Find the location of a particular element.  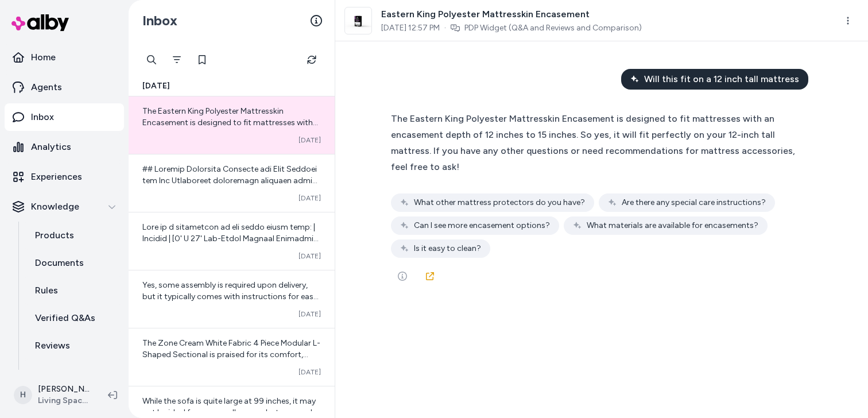

a: The Zone Cream White Fabric 4 Piece Modular L-Shaped Sectional is praised for its comfort, modula... is located at coordinates (231, 356).